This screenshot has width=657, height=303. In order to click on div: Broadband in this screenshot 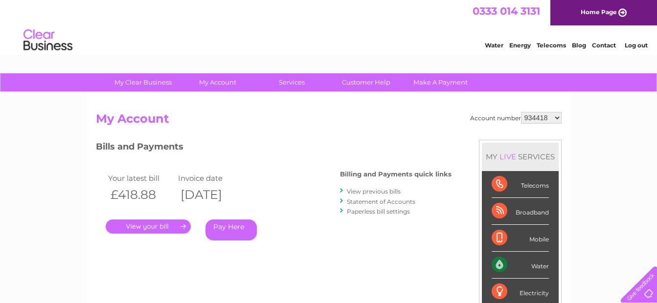, I will do `click(520, 211)`.